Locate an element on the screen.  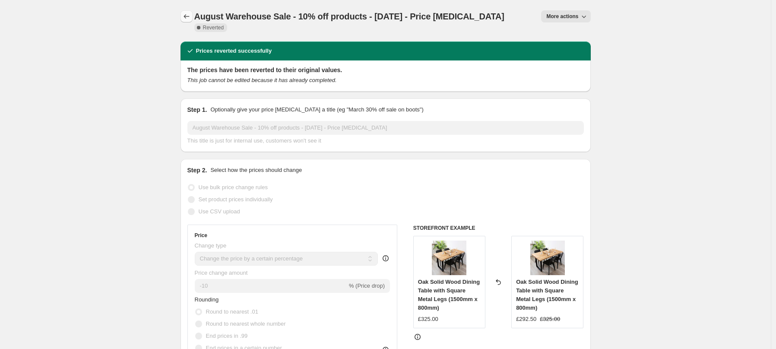
span: Round to nearest whole number is located at coordinates (246, 323).